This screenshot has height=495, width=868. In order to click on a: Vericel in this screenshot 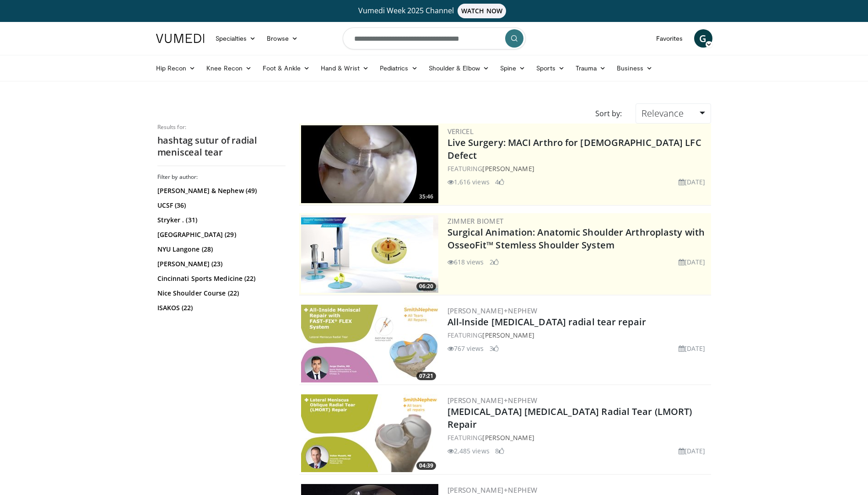, I will do `click(460, 131)`.